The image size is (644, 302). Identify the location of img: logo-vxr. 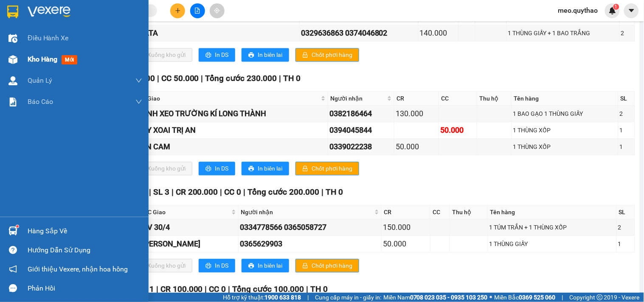
(13, 12).